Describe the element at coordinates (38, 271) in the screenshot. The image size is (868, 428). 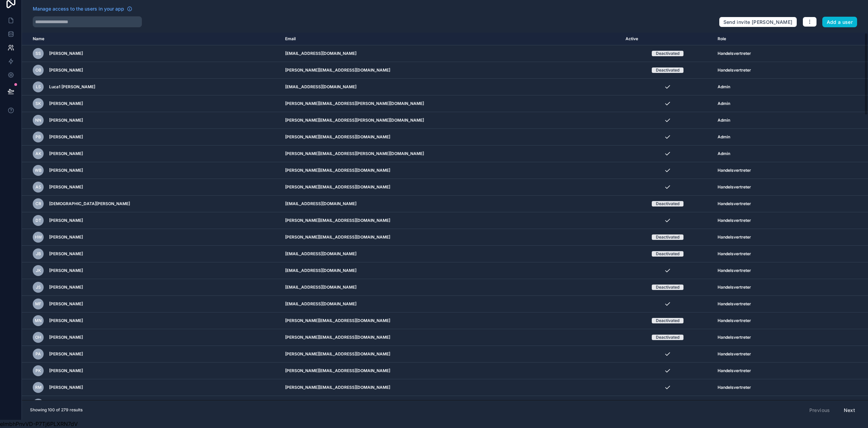
I see `span: JK` at that location.